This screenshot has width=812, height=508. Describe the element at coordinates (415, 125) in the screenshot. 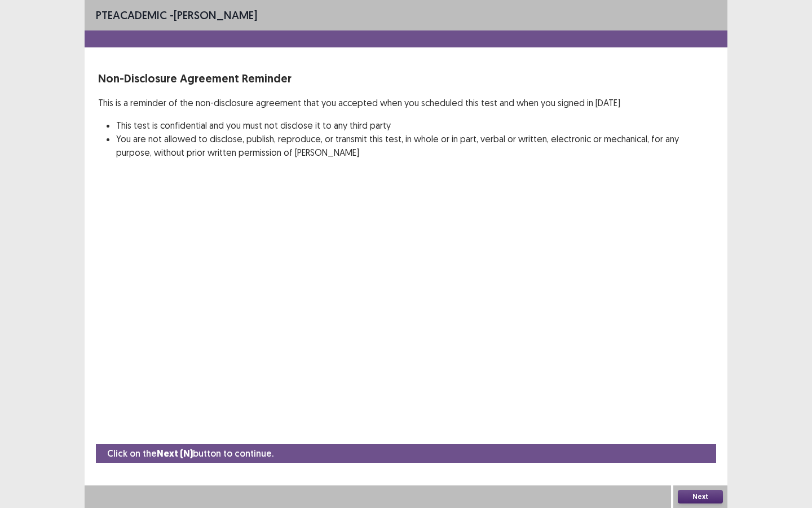

I see `li: This test is confidential and you must not disclose it to any third party` at that location.